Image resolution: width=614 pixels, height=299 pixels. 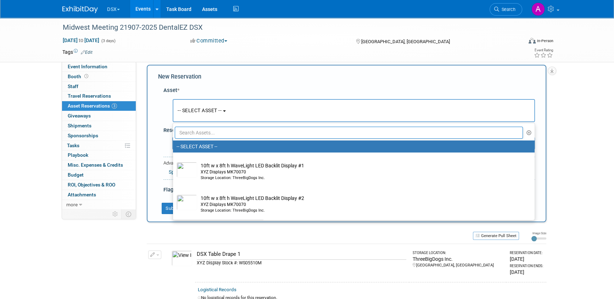 What do you see at coordinates (99, 67) in the screenshot?
I see `a: Event Information` at bounding box center [99, 67].